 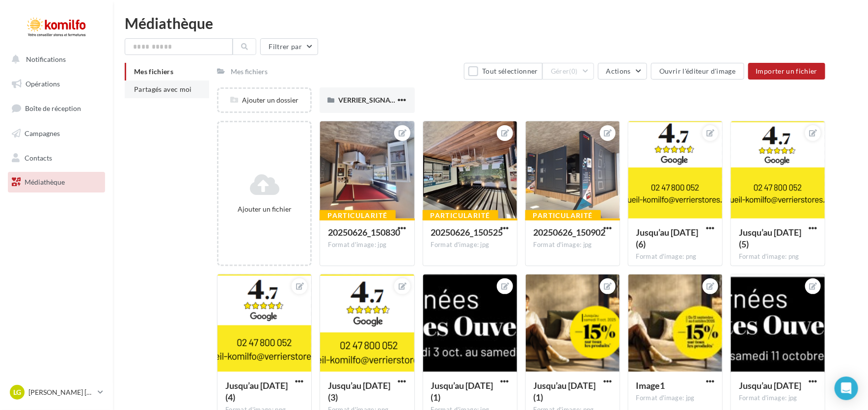 I want to click on span: 20250626_150830, so click(x=364, y=232).